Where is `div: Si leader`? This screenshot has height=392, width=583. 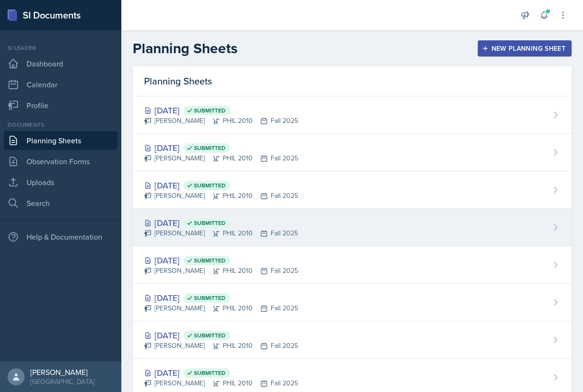
div: Si leader is located at coordinates (60, 48).